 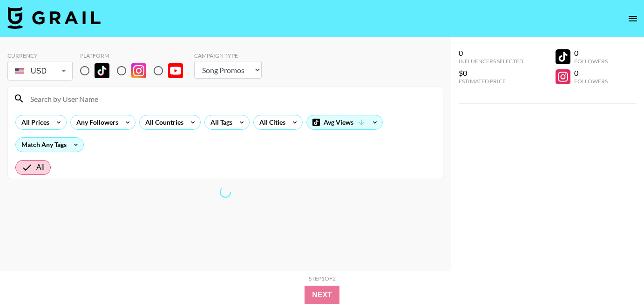 I want to click on div: All Tags, so click(x=219, y=122).